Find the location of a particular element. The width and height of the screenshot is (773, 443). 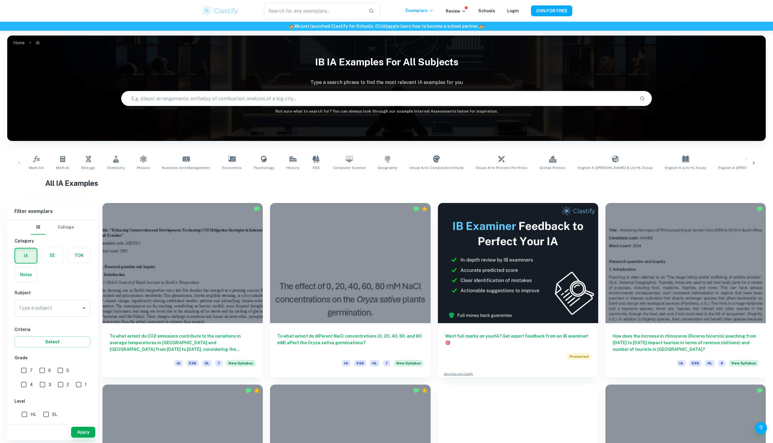

h6: To what extent do CO2 emissions contribute to the variations in average temperatures in [GEOGRAPH... is located at coordinates (183, 343).